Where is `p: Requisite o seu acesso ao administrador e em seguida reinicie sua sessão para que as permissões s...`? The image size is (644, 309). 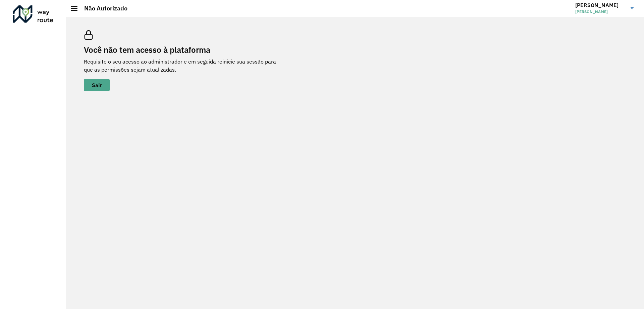 p: Requisite o seu acesso ao administrador e em seguida reinicie sua sessão para que as permissões s... is located at coordinates (184, 65).